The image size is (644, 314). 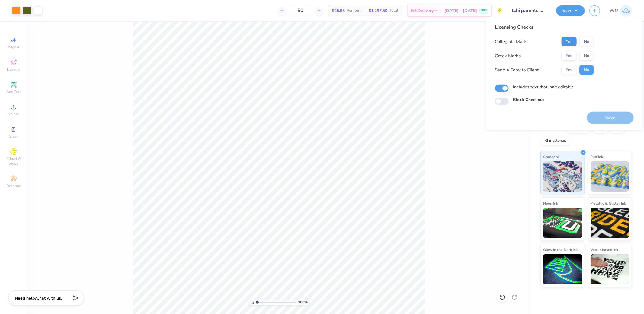 What do you see at coordinates (354, 11) in the screenshot?
I see `span: Per Item` at bounding box center [354, 11].